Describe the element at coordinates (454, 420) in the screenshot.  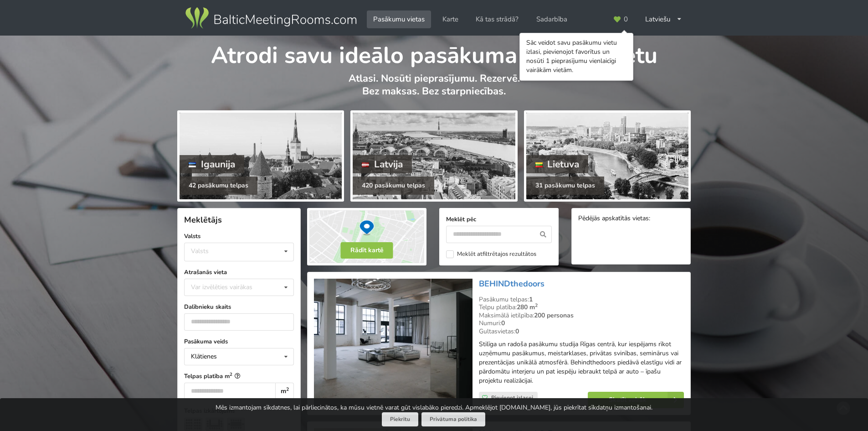
I see `a: Privātuma politika` at that location.